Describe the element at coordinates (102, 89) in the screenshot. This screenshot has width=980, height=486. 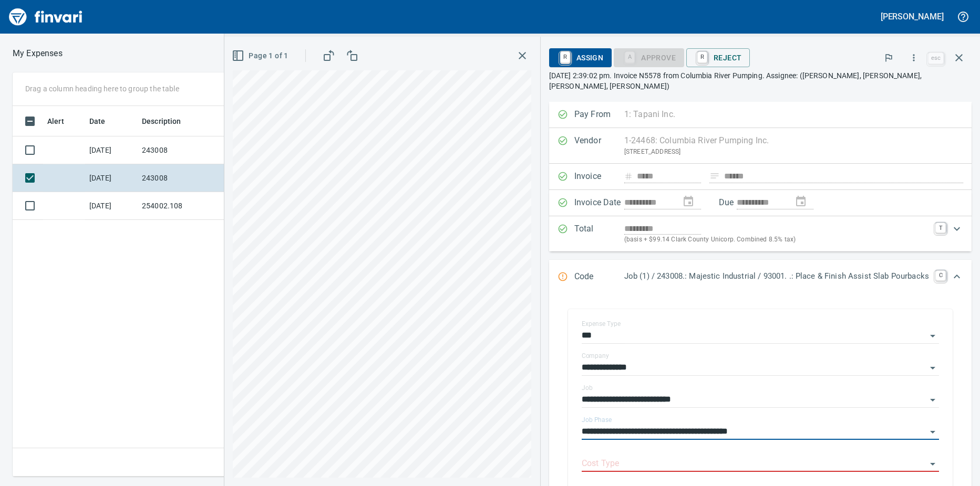
I see `p: Drag a column heading here to group the table` at that location.